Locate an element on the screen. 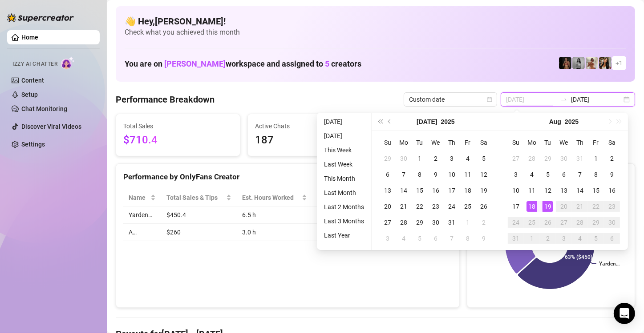 The image size is (644, 333). div: 17 is located at coordinates (516, 206).